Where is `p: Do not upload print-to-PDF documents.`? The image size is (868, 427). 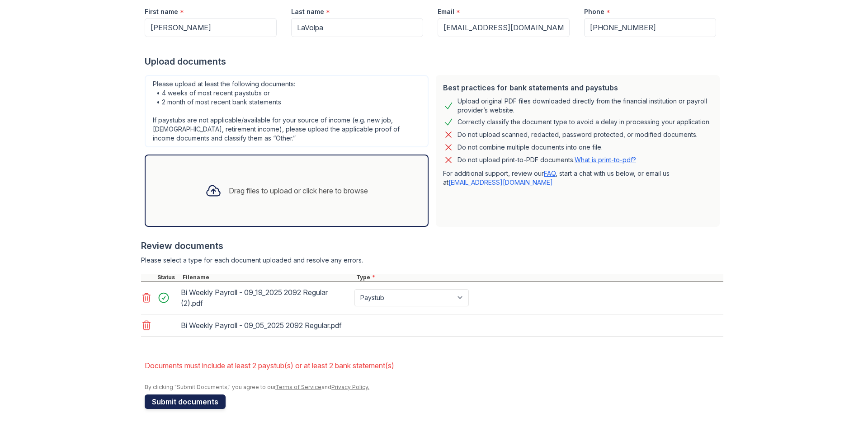
p: Do not upload print-to-PDF documents. is located at coordinates (547, 160).